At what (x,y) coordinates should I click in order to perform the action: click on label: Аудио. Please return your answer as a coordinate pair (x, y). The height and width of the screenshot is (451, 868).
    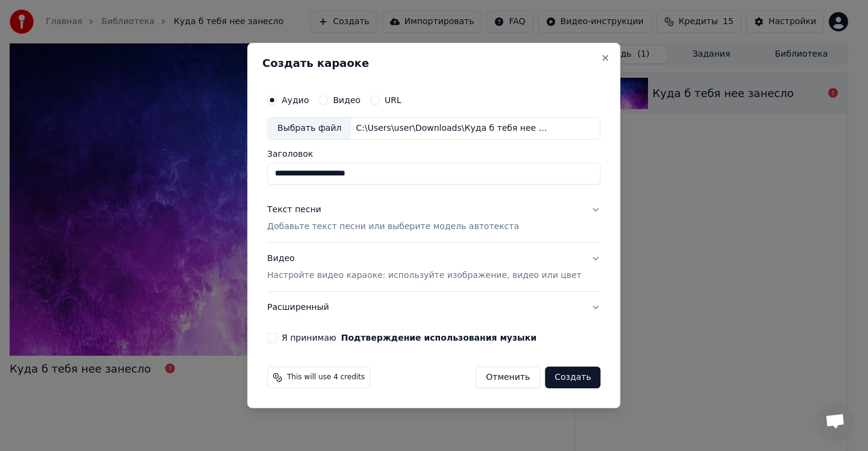
    Looking at the image, I should click on (295, 100).